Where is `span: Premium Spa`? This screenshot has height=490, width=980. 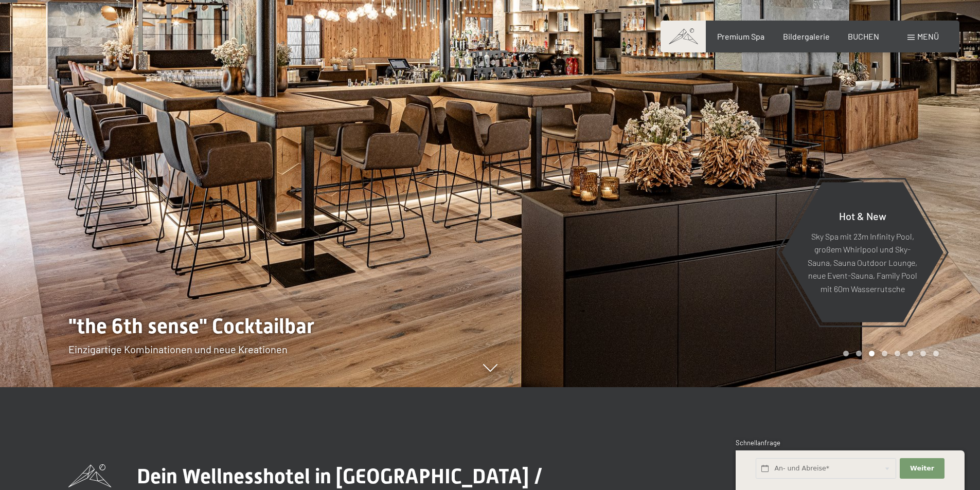
span: Premium Spa is located at coordinates (741, 36).